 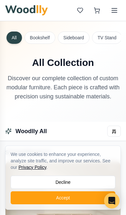 I want to click on img: Woodlly, so click(x=27, y=10).